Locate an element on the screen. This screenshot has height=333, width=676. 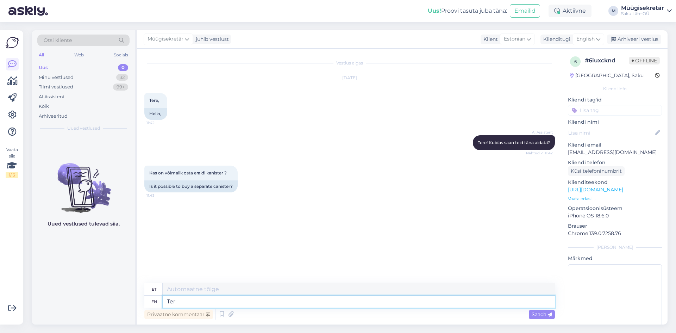
span: Müügisekretär is located at coordinates (165, 39).